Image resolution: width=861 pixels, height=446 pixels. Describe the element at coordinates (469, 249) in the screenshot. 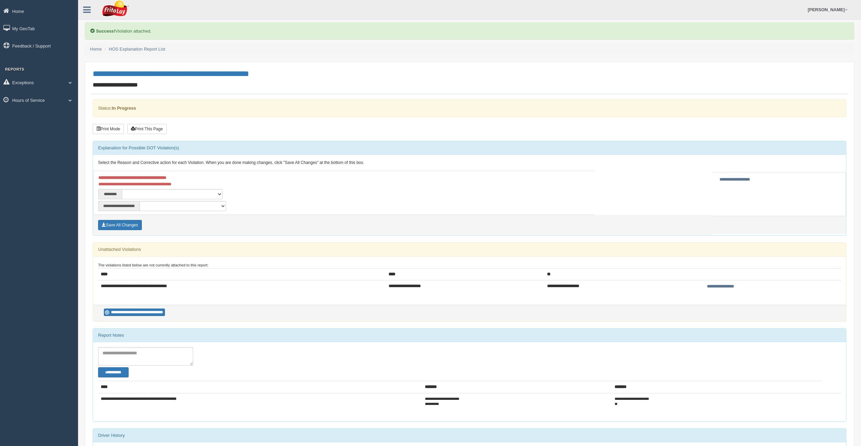

I see `div: Unattached Violations` at that location.